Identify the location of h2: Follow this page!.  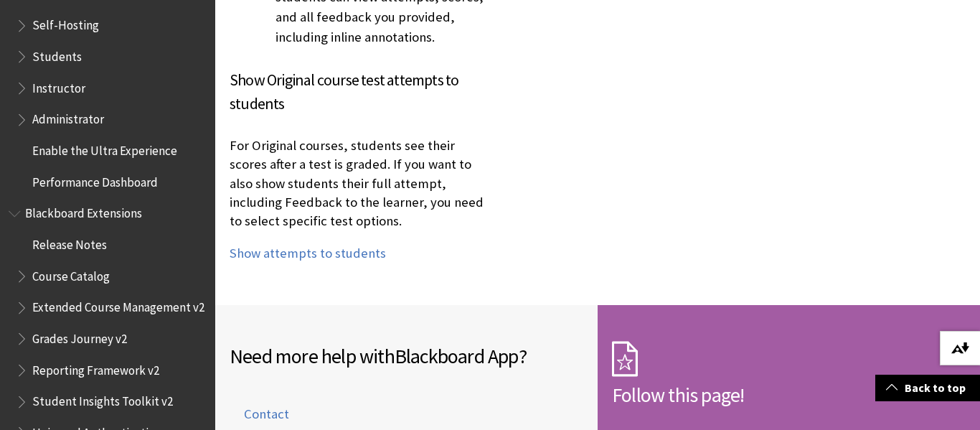
(788, 394).